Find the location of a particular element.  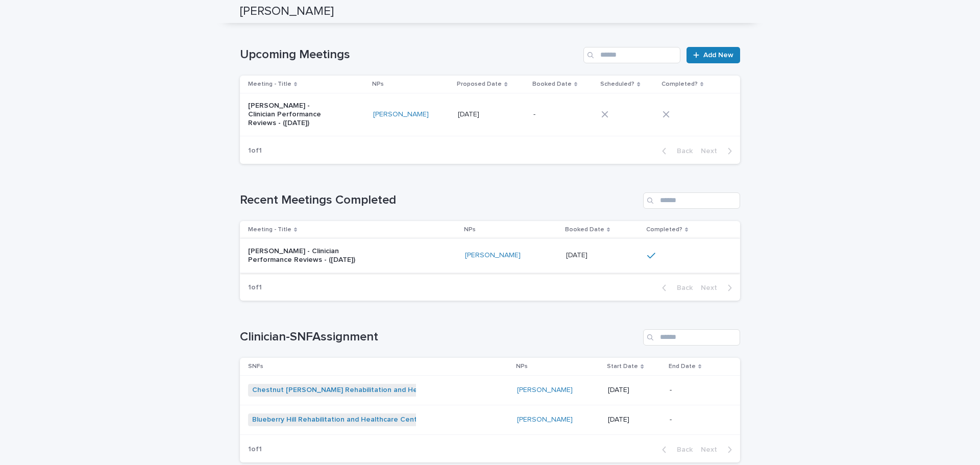

p: SNFs is located at coordinates (256, 366).